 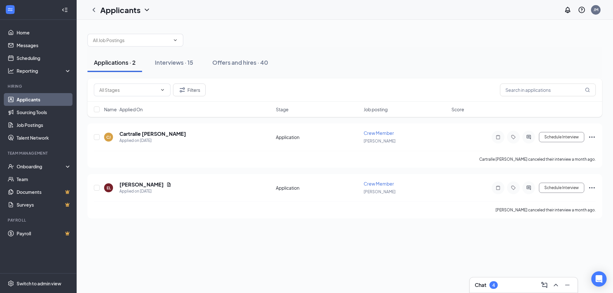 I want to click on a: Sourcing Tools, so click(x=44, y=112).